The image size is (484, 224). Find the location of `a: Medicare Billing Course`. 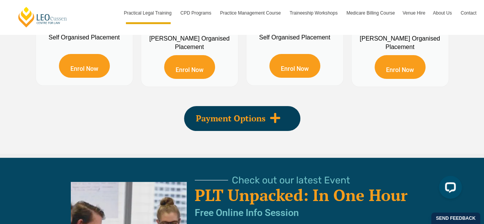

a: Medicare Billing Course is located at coordinates (371, 13).